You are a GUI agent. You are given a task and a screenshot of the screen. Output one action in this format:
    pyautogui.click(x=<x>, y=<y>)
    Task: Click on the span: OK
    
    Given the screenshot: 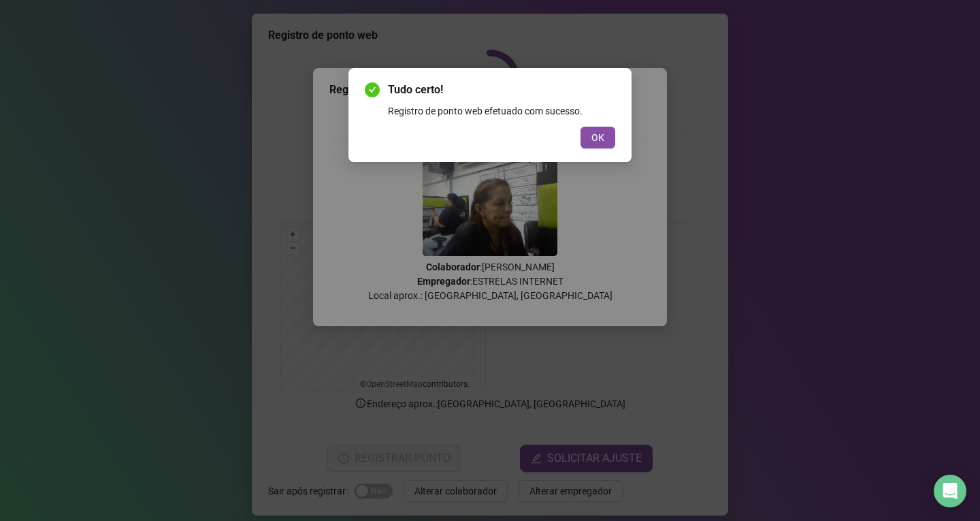 What is the action you would take?
    pyautogui.click(x=598, y=138)
    